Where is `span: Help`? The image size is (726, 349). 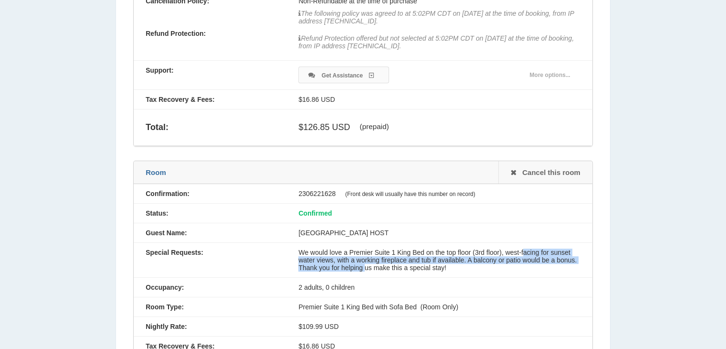
span: Help is located at coordinates (31, 11).